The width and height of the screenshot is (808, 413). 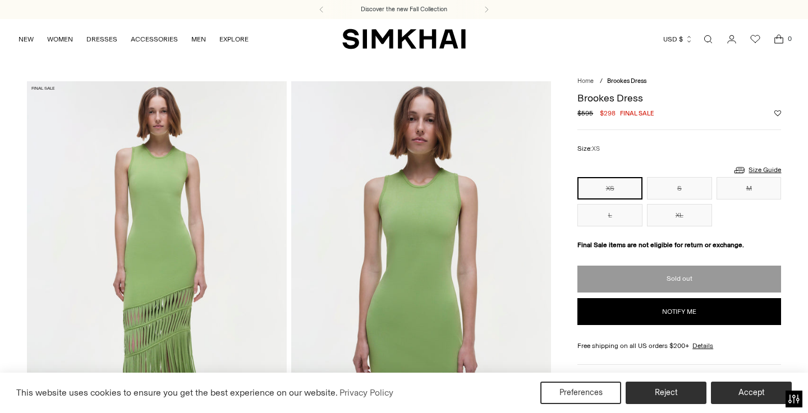 I want to click on span: 0, so click(x=789, y=39).